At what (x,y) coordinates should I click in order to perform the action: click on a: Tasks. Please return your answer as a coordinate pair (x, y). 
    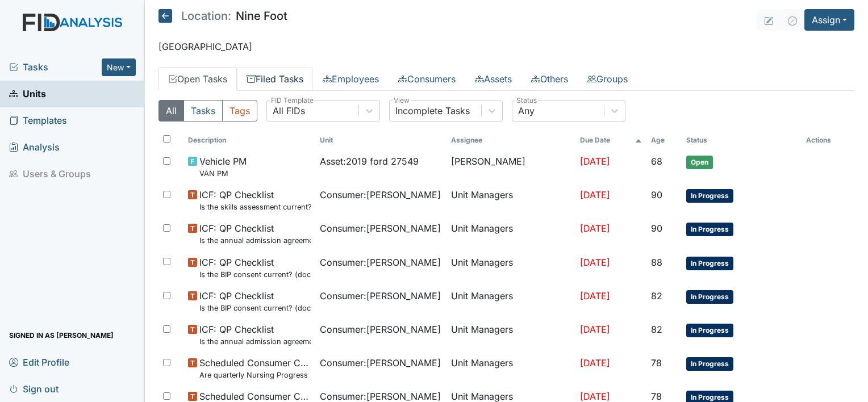
    Looking at the image, I should click on (55, 67).